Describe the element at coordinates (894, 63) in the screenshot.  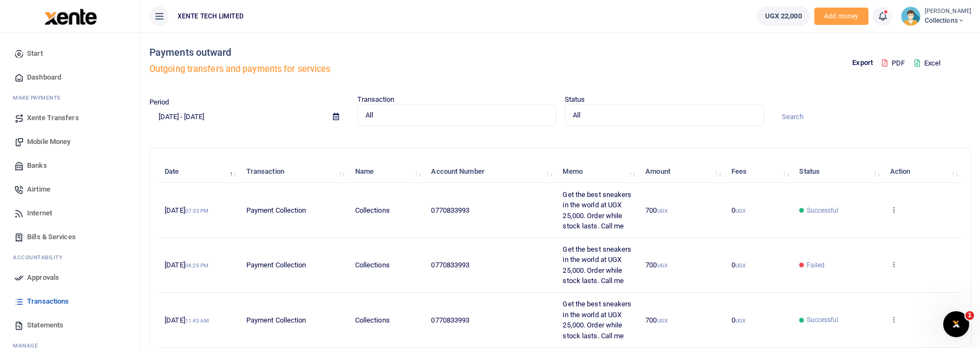
I see `button: PDF` at that location.